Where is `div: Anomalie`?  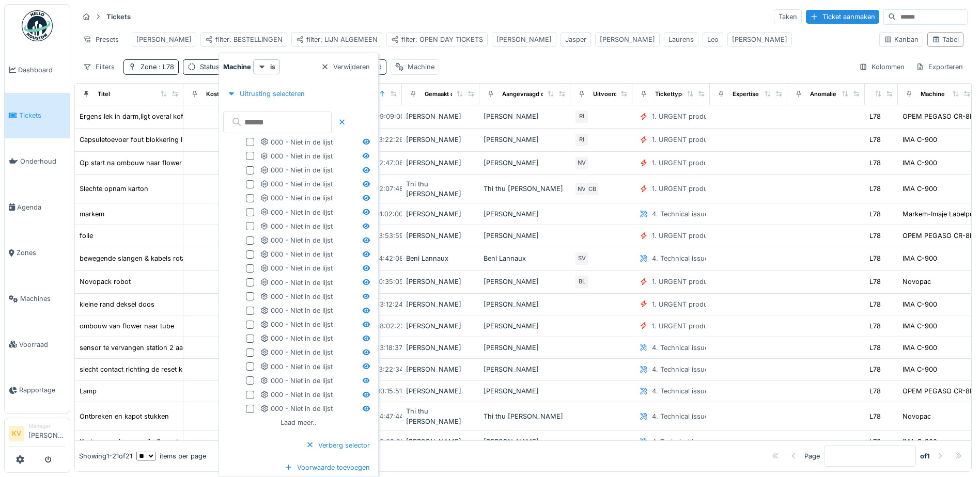
div: Anomalie is located at coordinates (823, 94).